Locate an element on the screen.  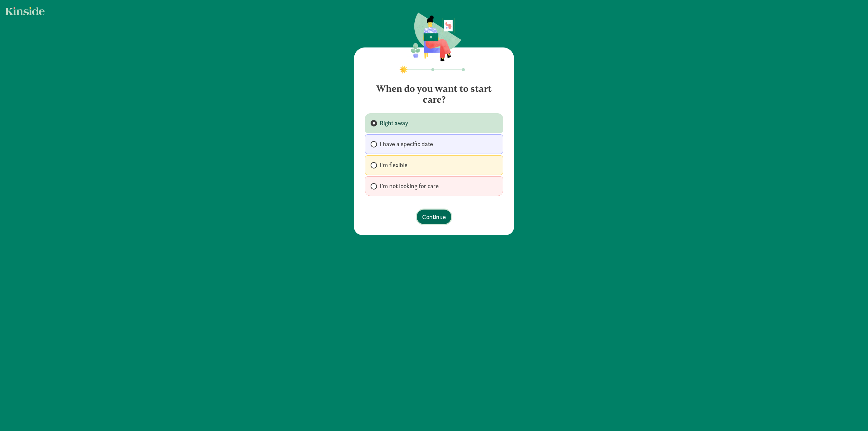
span: I'm flexible is located at coordinates (394, 165).